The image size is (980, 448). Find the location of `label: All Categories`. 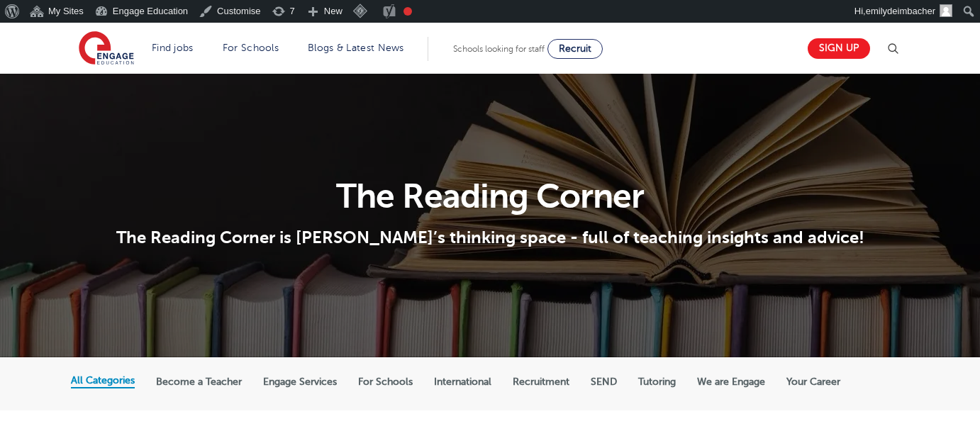

label: All Categories is located at coordinates (103, 380).